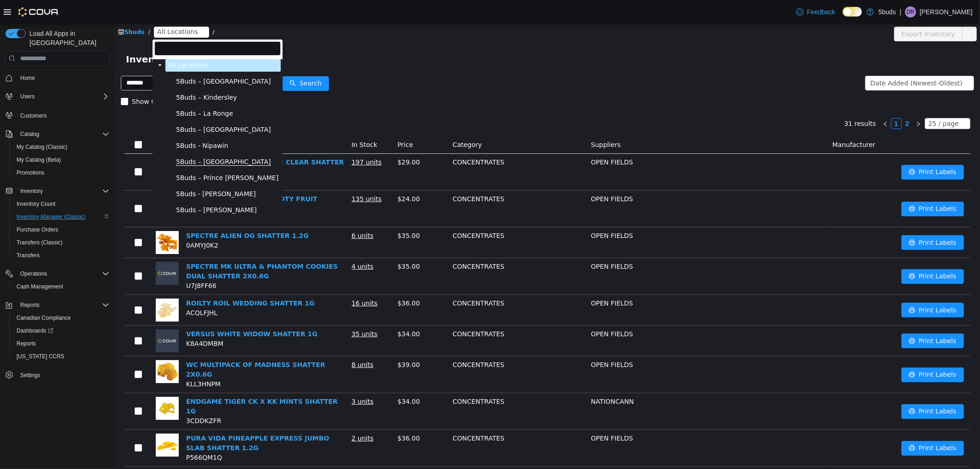  I want to click on button: Reports, so click(57, 305).